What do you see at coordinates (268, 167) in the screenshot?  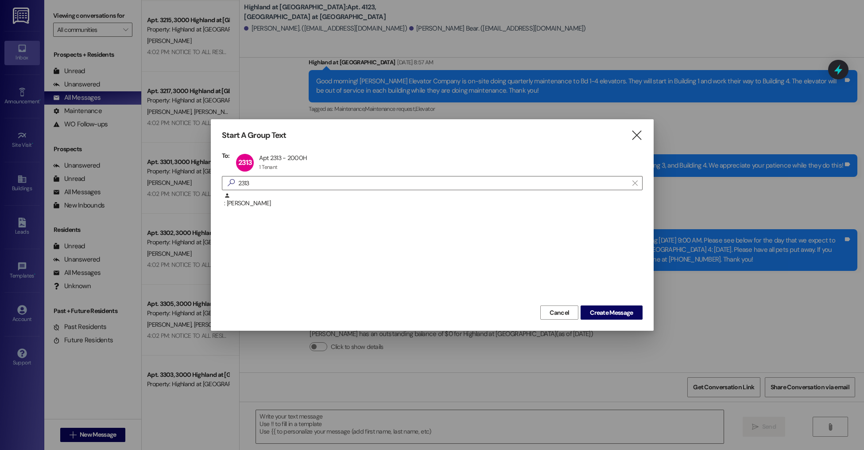 I see `div: 1 Tenant` at bounding box center [268, 167].